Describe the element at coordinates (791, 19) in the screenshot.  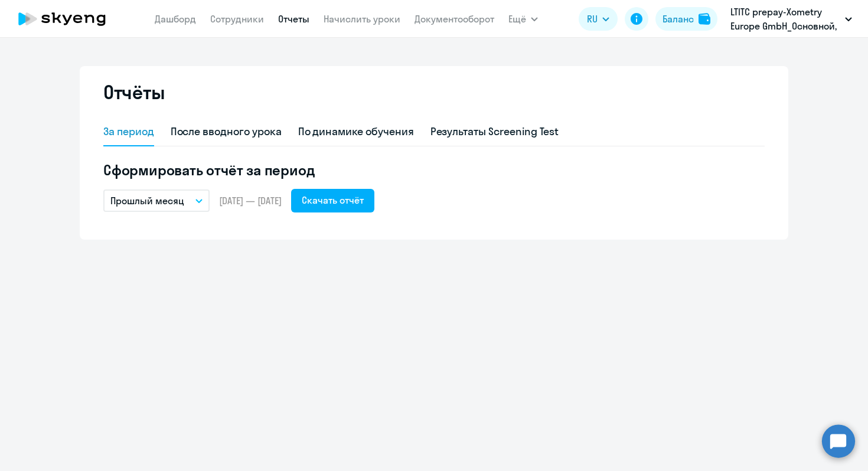
I see `button: LTITC prepay-Xometry Europe GmbH_Основной, Xometry Europe GmbH` at that location.